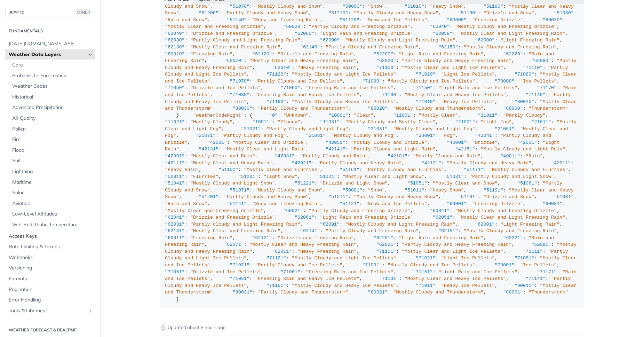  I want to click on span: "62091", so click(330, 224).